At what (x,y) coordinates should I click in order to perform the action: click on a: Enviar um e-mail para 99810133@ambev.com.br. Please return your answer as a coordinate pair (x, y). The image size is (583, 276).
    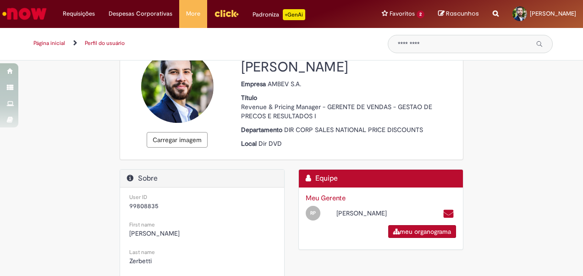
    Looking at the image, I should click on (448, 213).